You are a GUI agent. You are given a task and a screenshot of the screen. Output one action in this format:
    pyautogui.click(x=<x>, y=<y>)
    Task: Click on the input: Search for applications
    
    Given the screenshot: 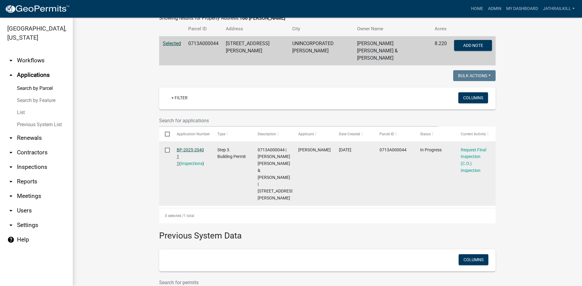 What is the action you would take?
    pyautogui.click(x=298, y=121)
    